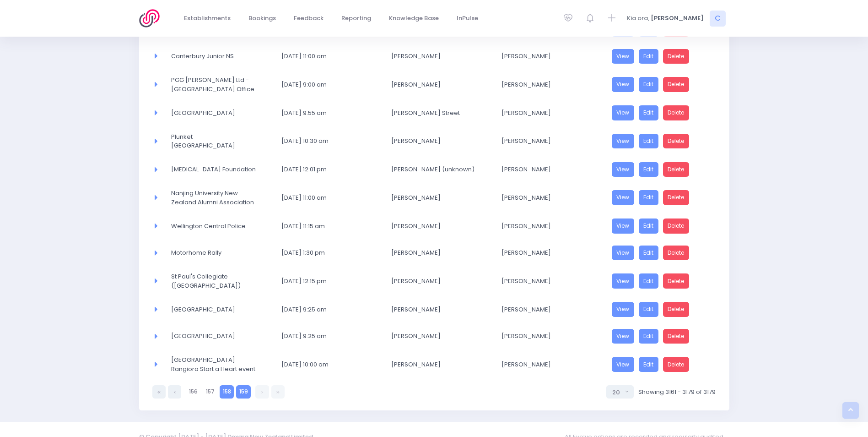  Describe the element at coordinates (220, 226) in the screenshot. I see `td: Wellington Central Police` at that location.